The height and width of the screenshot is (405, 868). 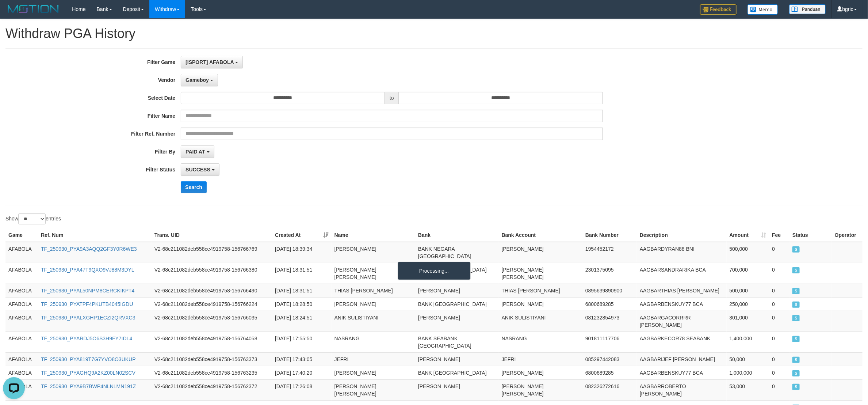 I want to click on span: to, so click(x=392, y=98).